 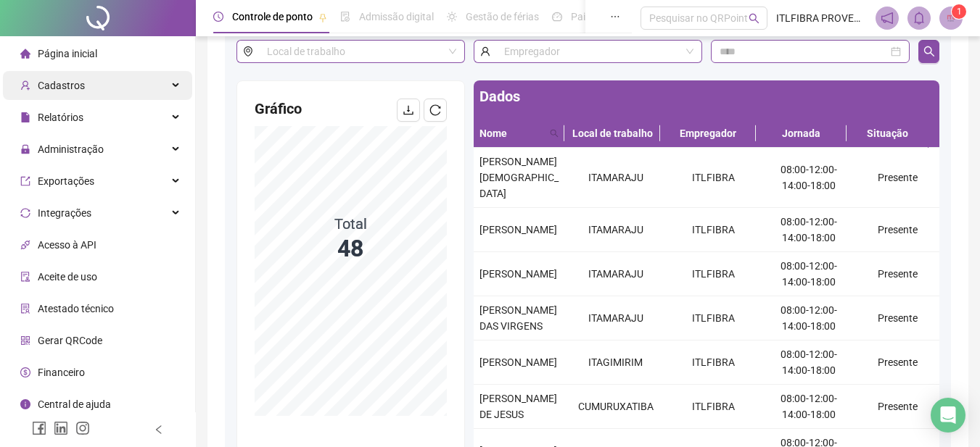 I want to click on span: 1, so click(x=959, y=12).